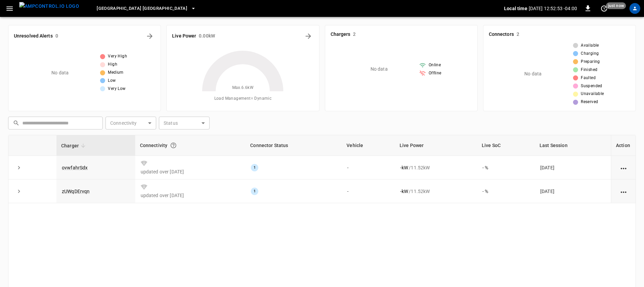 The width and height of the screenshot is (644, 287). I want to click on span: just now, so click(616, 6).